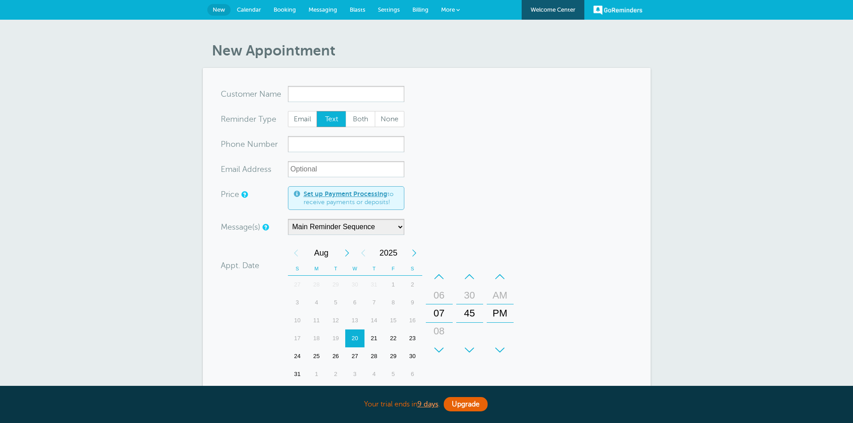 This screenshot has height=423, width=853. I want to click on span: tomer N, so click(250, 94).